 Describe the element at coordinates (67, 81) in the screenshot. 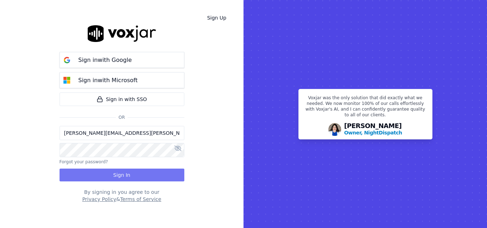

I see `img: microsoft Sign in button` at that location.